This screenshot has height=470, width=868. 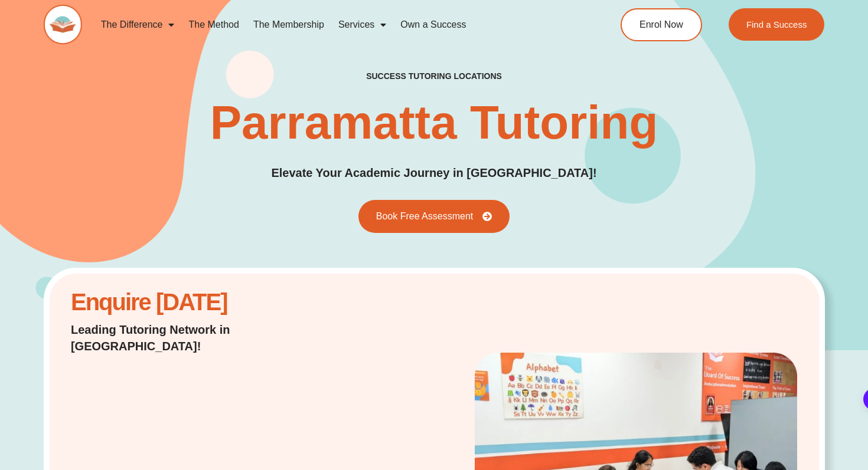 I want to click on a: The Membership, so click(x=289, y=25).